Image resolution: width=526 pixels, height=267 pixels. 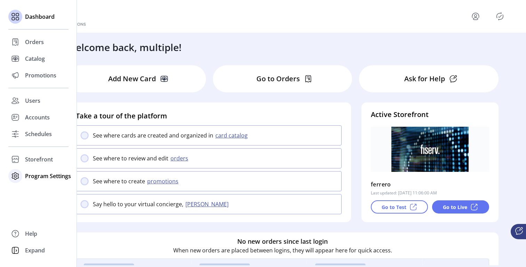 I want to click on span: Catalog, so click(x=35, y=59).